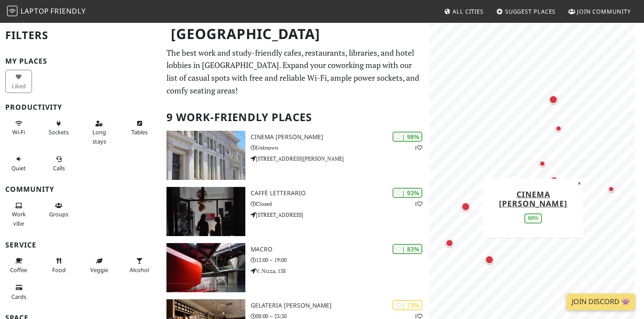 The image size is (644, 319). I want to click on span: Friendly, so click(68, 11).